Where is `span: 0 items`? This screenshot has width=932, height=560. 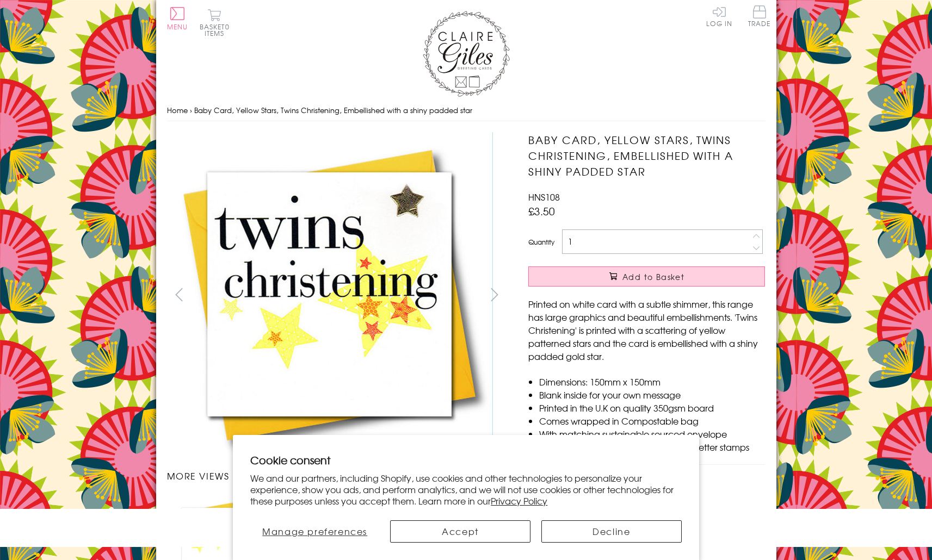 span: 0 items is located at coordinates (217, 30).